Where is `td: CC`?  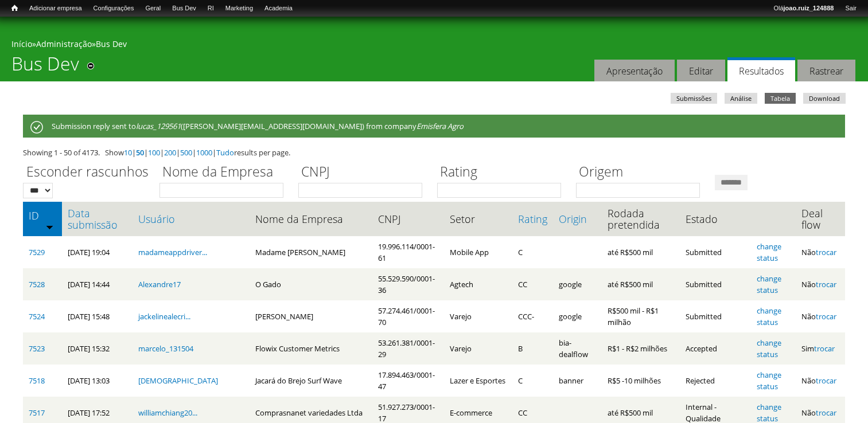 td: CC is located at coordinates (532, 284).